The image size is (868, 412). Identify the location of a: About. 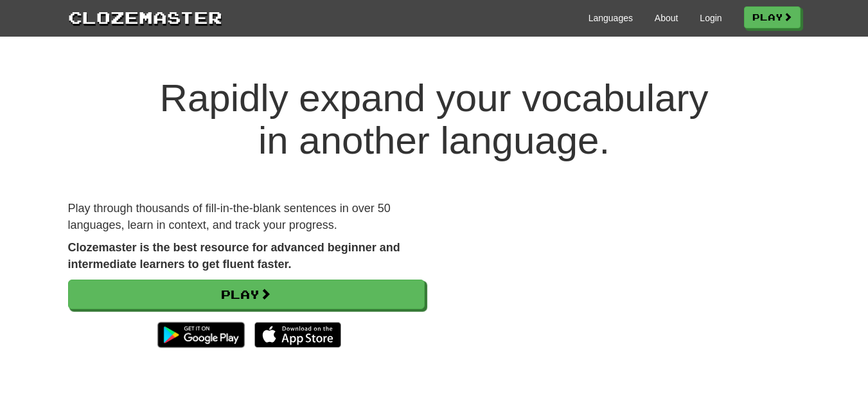
(666, 18).